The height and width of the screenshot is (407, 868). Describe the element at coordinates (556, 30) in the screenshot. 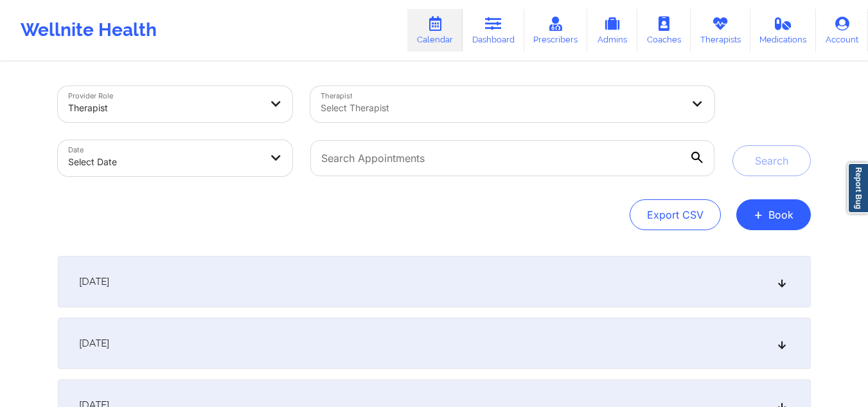

I see `a: Prescribers` at that location.